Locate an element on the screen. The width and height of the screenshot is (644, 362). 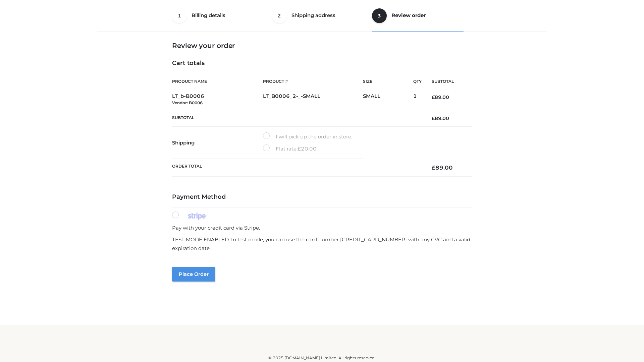
td: 1 is located at coordinates (417, 99).